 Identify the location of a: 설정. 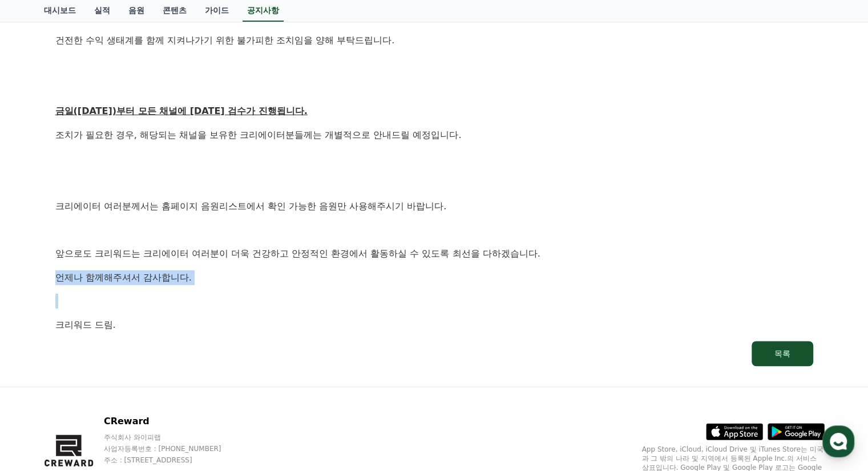
(183, 376).